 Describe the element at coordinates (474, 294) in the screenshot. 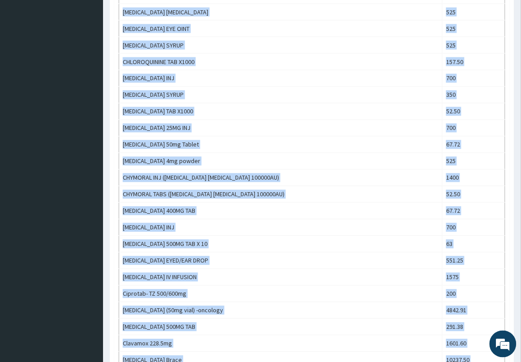

I see `td: 200` at that location.